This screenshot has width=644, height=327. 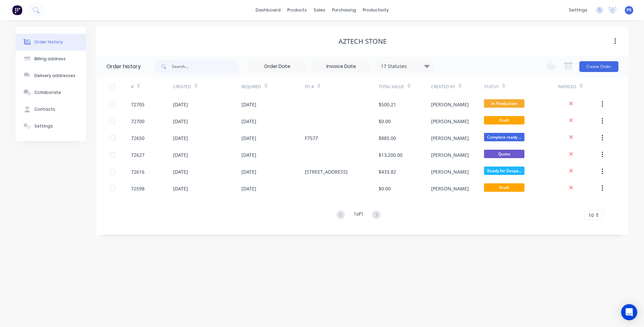 What do you see at coordinates (205, 67) in the screenshot?
I see `input: Search...` at bounding box center [205, 67].